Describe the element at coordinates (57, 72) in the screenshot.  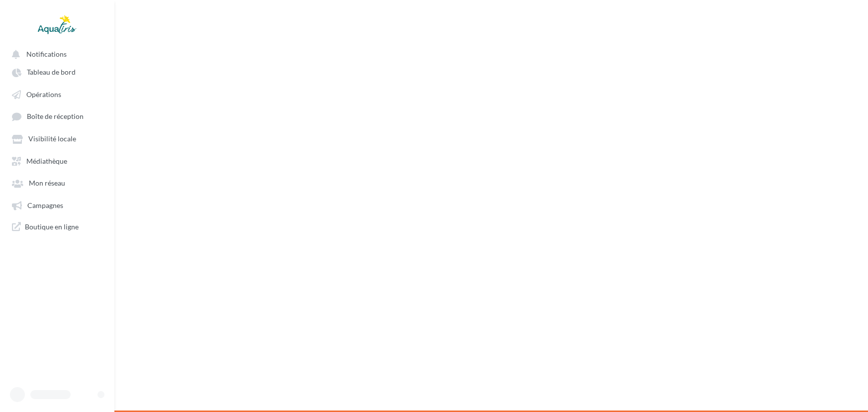
I see `a: Tableau de bord` at that location.